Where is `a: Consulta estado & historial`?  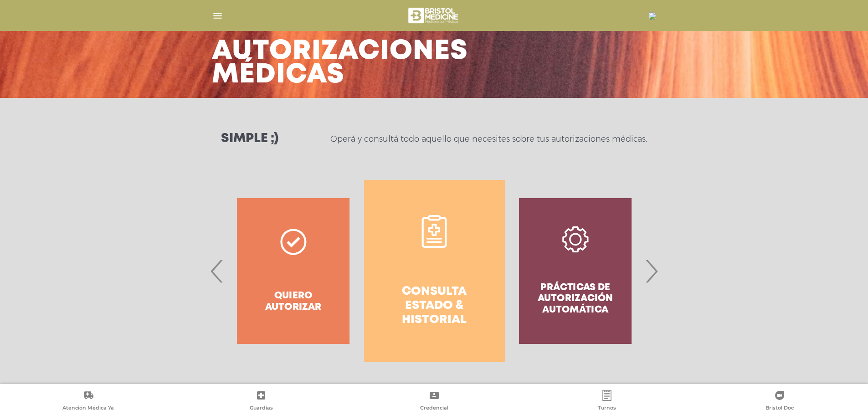
a: Consulta estado & historial is located at coordinates (434, 271).